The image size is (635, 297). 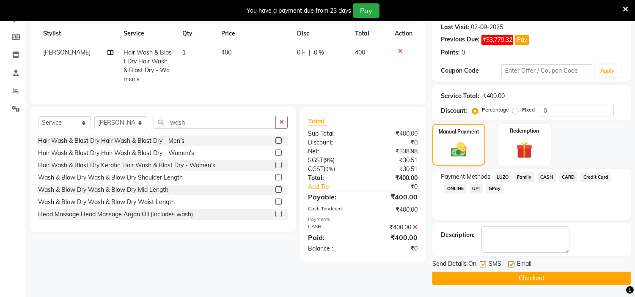 What do you see at coordinates (332, 210) in the screenshot?
I see `div: Cash Tendered:` at bounding box center [332, 210].